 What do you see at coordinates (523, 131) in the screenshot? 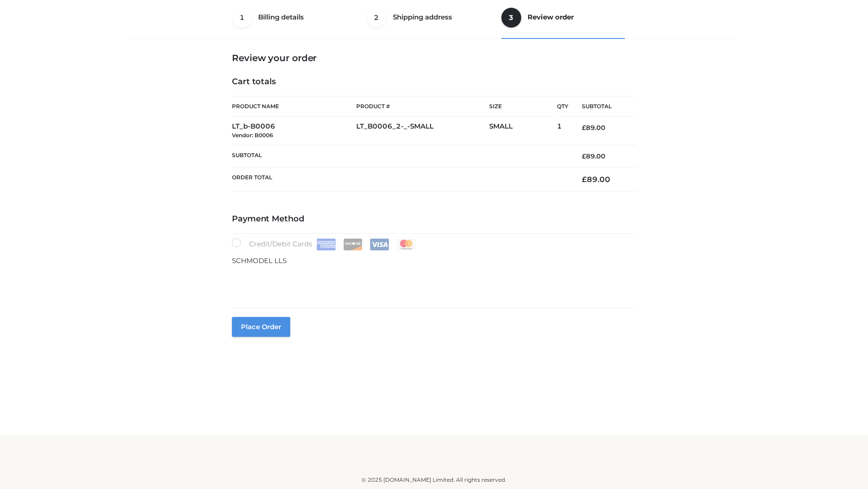
I see `td: SMALL` at bounding box center [523, 131].